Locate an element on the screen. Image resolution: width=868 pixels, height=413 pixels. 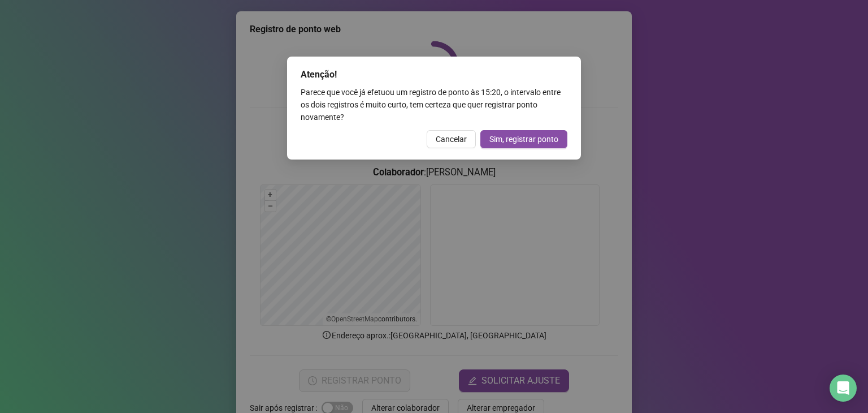
button: Sim, registrar ponto is located at coordinates (524, 139).